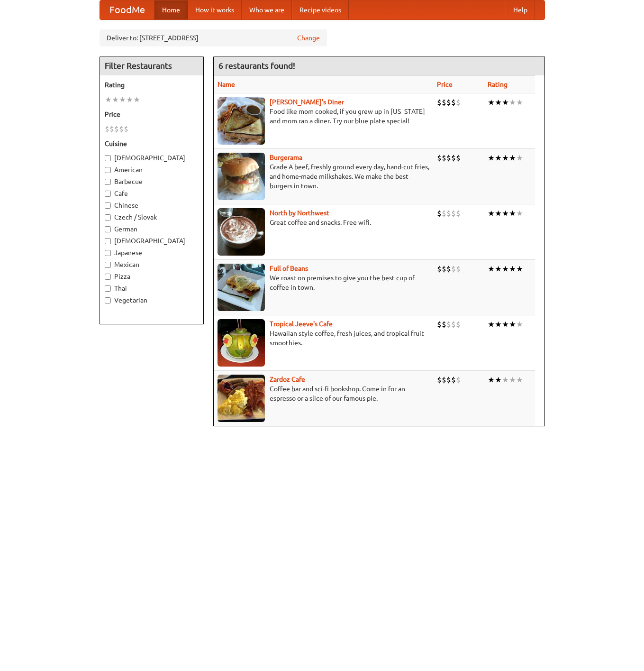 The width and height of the screenshot is (644, 671). What do you see at coordinates (214, 10) in the screenshot?
I see `a: How it works` at bounding box center [214, 10].